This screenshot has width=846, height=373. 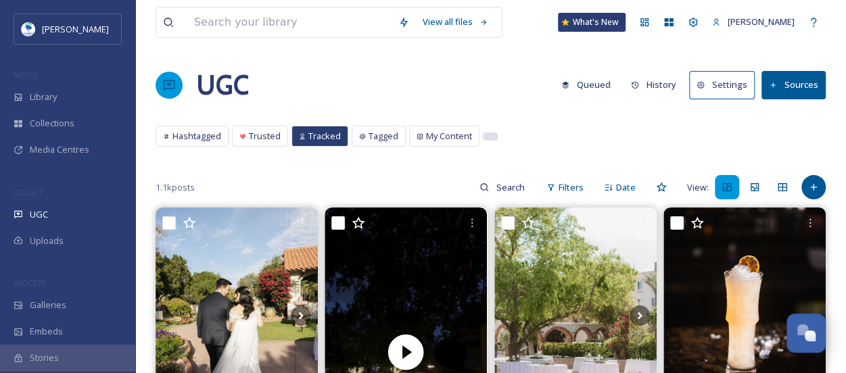 I want to click on span: Media Centres, so click(x=60, y=150).